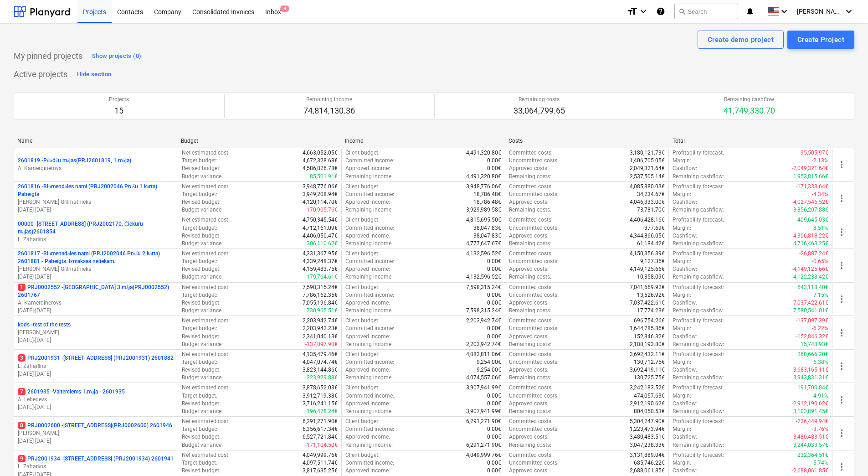 This screenshot has height=476, width=868. I want to click on span: 9, so click(21, 459).